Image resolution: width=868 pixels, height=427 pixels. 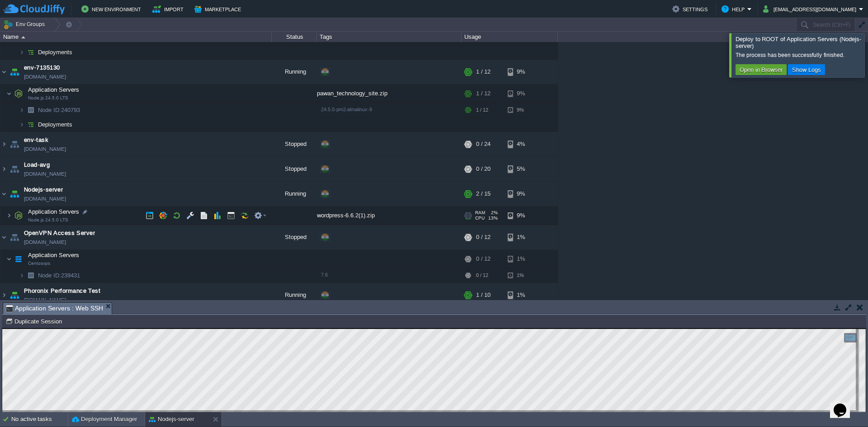 What do you see at coordinates (691, 9) in the screenshot?
I see `button: Settings` at bounding box center [691, 9].